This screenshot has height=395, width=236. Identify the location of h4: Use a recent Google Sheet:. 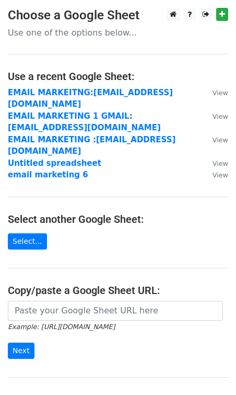
(118, 76).